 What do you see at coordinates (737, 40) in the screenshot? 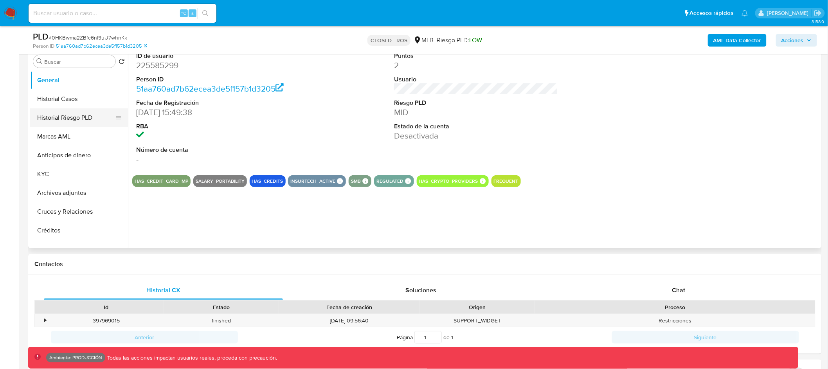
I see `b: AML Data Collector` at bounding box center [737, 40].